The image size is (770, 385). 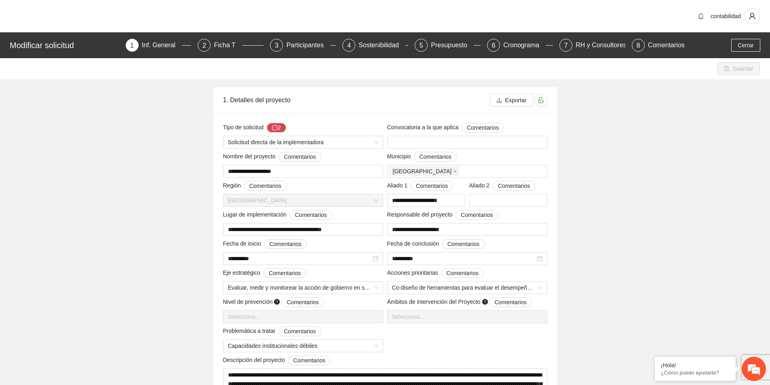 What do you see at coordinates (701, 16) in the screenshot?
I see `span: bell` at bounding box center [701, 16].